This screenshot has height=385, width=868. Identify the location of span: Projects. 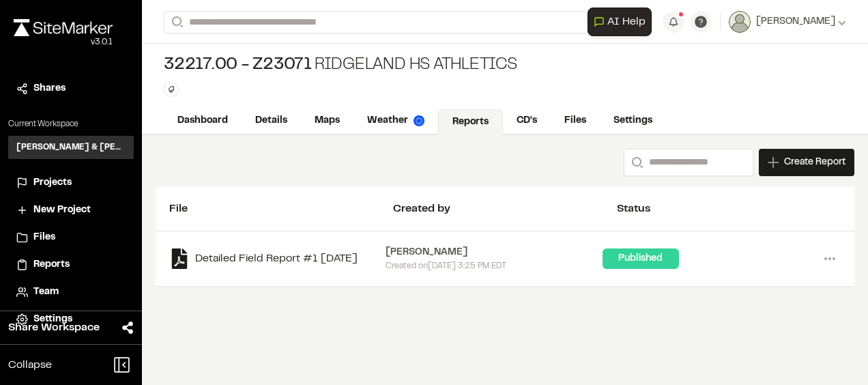
(52, 183).